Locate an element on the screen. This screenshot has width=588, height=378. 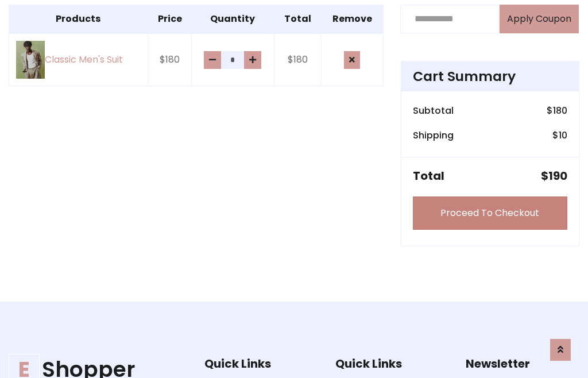
th: Remove is located at coordinates (352, 19).